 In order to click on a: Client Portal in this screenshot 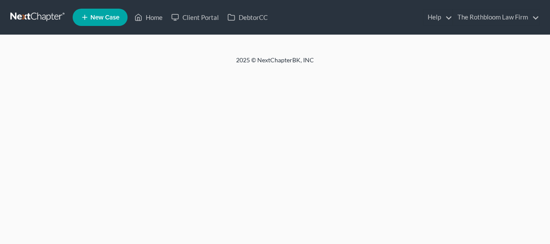, I will do `click(195, 17)`.